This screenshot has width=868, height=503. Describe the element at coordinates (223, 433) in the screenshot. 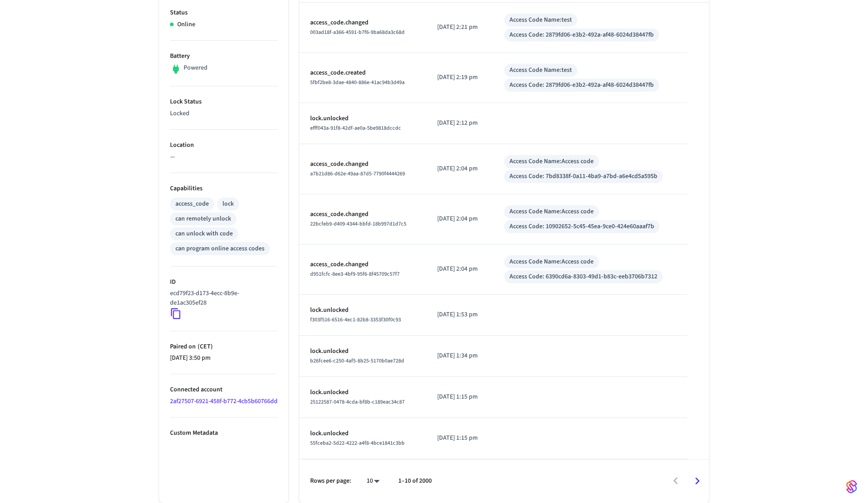

I see `p: Custom Metadata` at that location.